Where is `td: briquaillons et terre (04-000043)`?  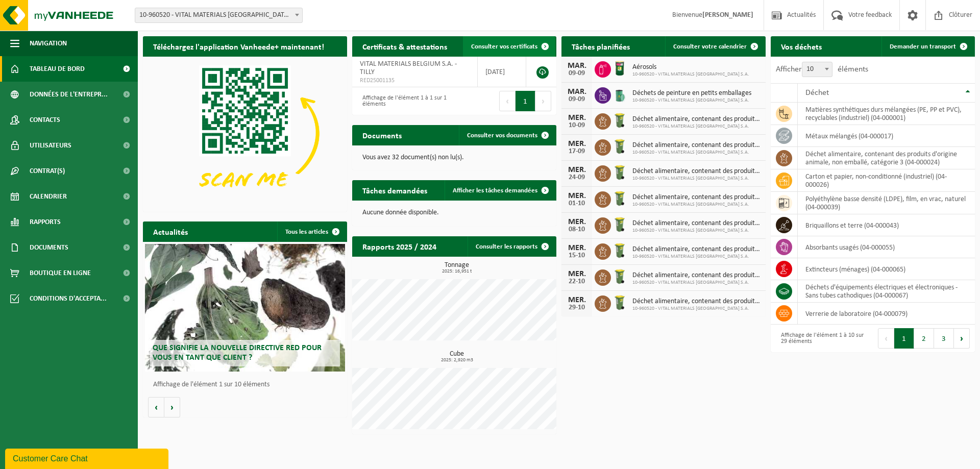 td: briquaillons et terre (04-000043) is located at coordinates (886, 225).